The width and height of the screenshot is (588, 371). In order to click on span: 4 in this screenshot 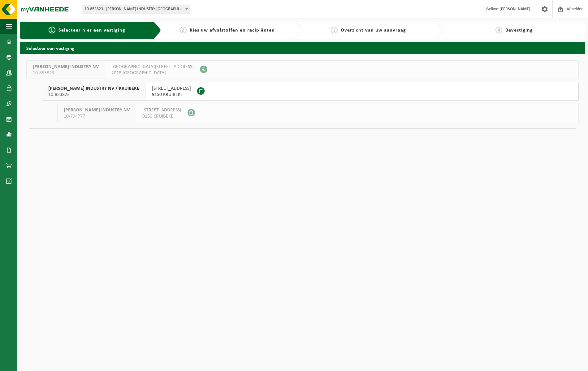, I will do `click(499, 30)`.